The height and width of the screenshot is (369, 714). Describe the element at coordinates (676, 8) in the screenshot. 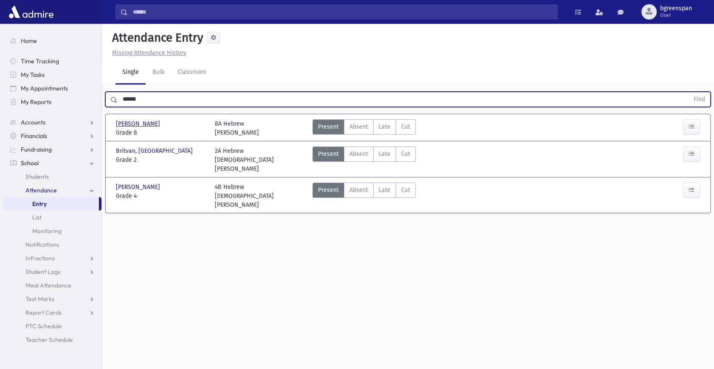

I see `span: bgreenspan` at that location.